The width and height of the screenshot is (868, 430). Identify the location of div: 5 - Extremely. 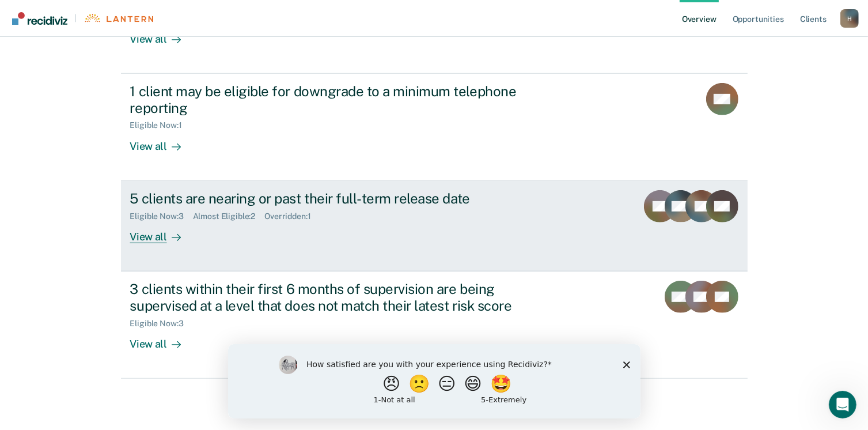
(307, 55).